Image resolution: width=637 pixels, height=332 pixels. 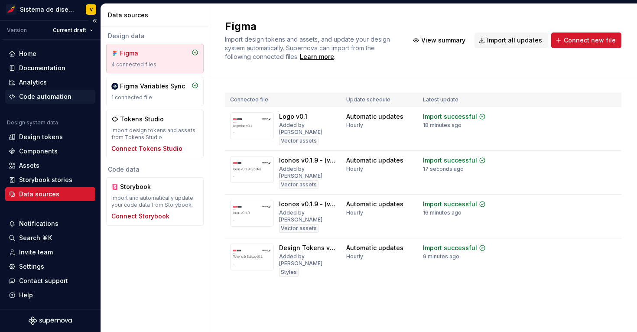 I want to click on a: Design tokens, so click(x=50, y=137).